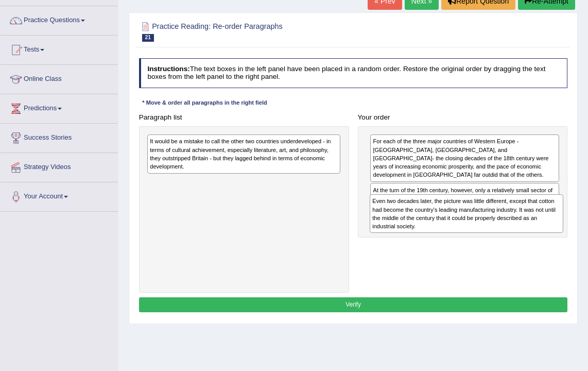  I want to click on a: Your Account, so click(59, 195).